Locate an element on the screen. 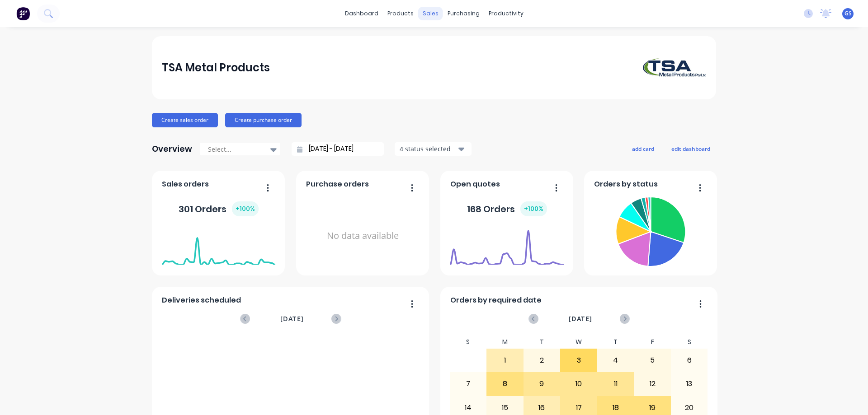 The height and width of the screenshot is (415, 868). div: M is located at coordinates (505, 342).